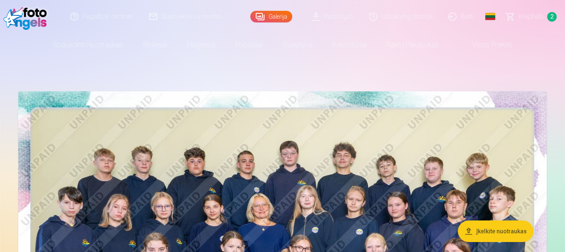  I want to click on a: Spausdinti nuotraukas, so click(88, 45).